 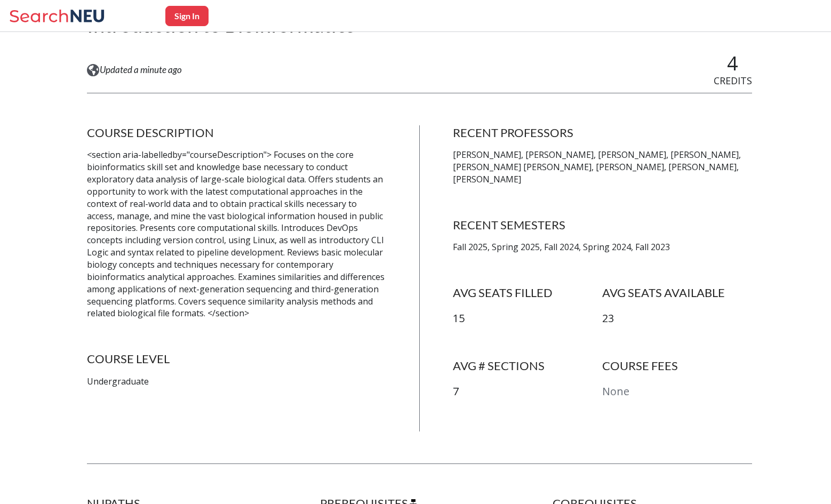 What do you see at coordinates (602, 225) in the screenshot?
I see `h4: RECENT SEMESTERS` at bounding box center [602, 225].